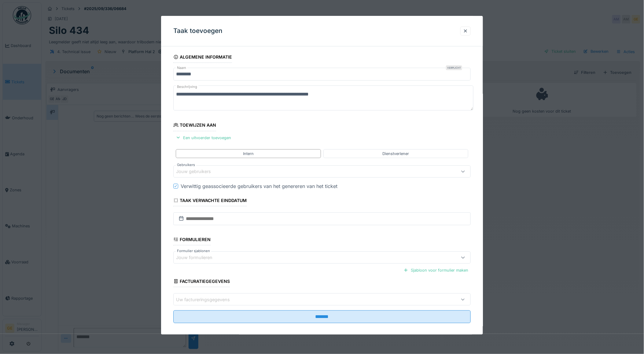 The height and width of the screenshot is (354, 644). I want to click on div: Een uitvoerder toevoegen, so click(203, 138).